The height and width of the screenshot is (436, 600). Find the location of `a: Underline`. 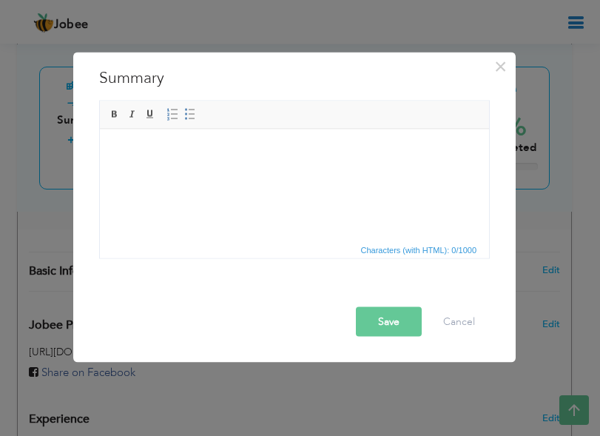

a: Underline is located at coordinates (150, 114).